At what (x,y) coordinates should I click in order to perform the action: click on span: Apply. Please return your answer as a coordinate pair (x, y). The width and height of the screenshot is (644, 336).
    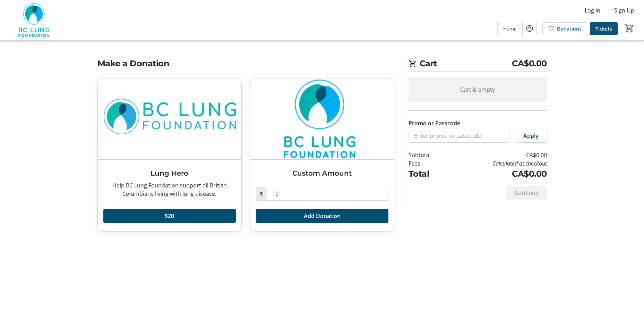
    Looking at the image, I should click on (531, 136).